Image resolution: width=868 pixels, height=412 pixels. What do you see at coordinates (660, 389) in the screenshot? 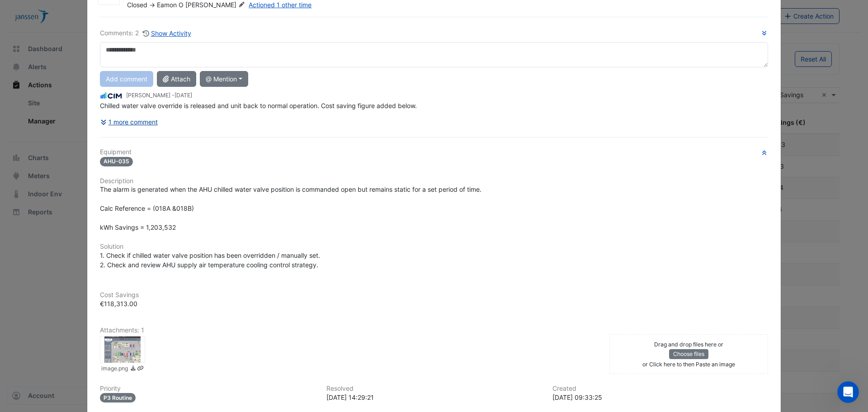
I see `h6: Created` at bounding box center [660, 389].